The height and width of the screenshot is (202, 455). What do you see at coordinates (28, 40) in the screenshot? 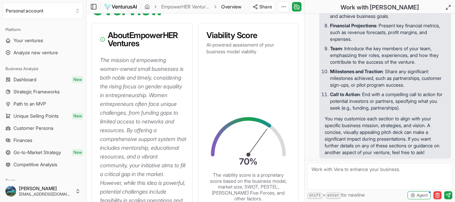
I see `span: Your ventures` at bounding box center [28, 40].